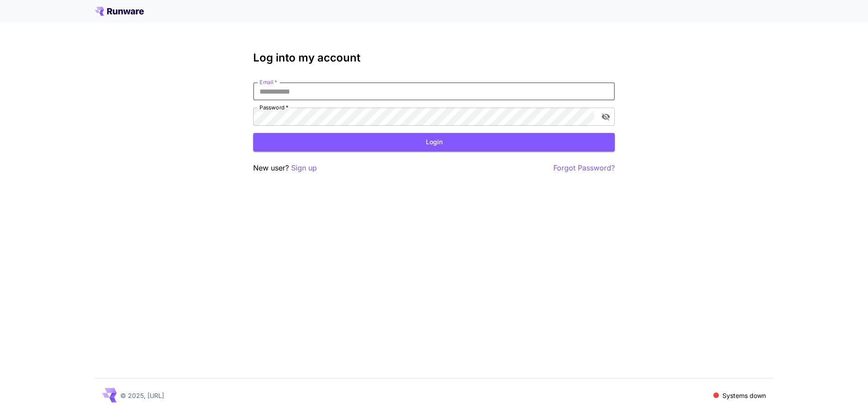  I want to click on p: Systems down, so click(744, 395).